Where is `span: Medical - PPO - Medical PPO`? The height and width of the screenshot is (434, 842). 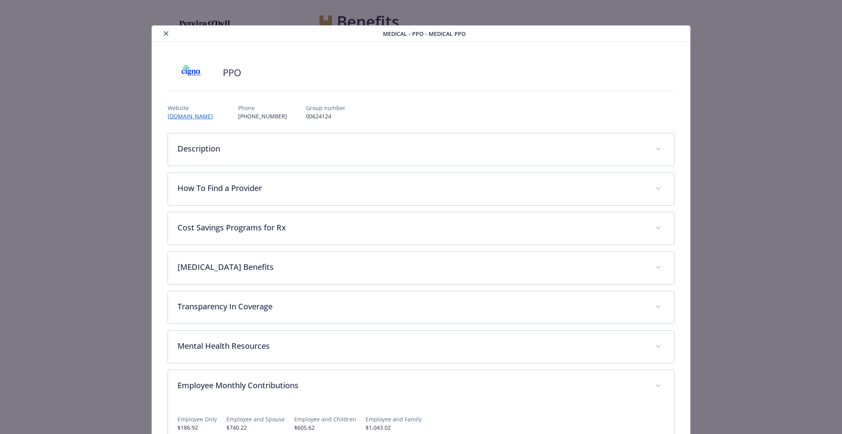 span: Medical - PPO - Medical PPO is located at coordinates (424, 34).